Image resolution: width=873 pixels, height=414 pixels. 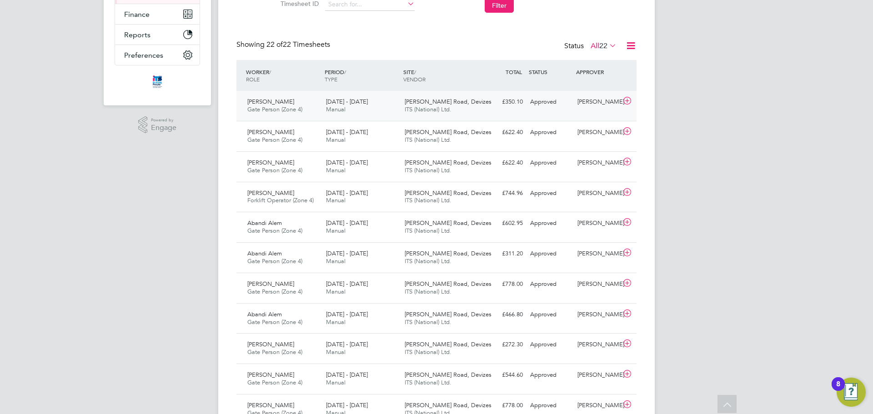 What do you see at coordinates (157, 55) in the screenshot?
I see `button: Preferences` at bounding box center [157, 55].